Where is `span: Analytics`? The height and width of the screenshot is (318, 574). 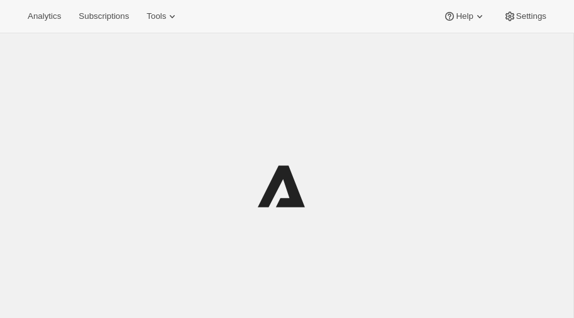
span: Analytics is located at coordinates (44, 16).